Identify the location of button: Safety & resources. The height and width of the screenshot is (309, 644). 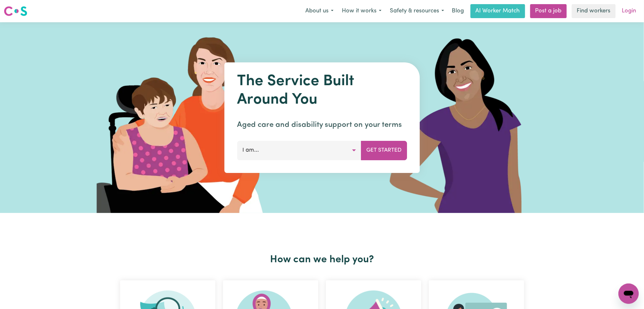
(417, 11).